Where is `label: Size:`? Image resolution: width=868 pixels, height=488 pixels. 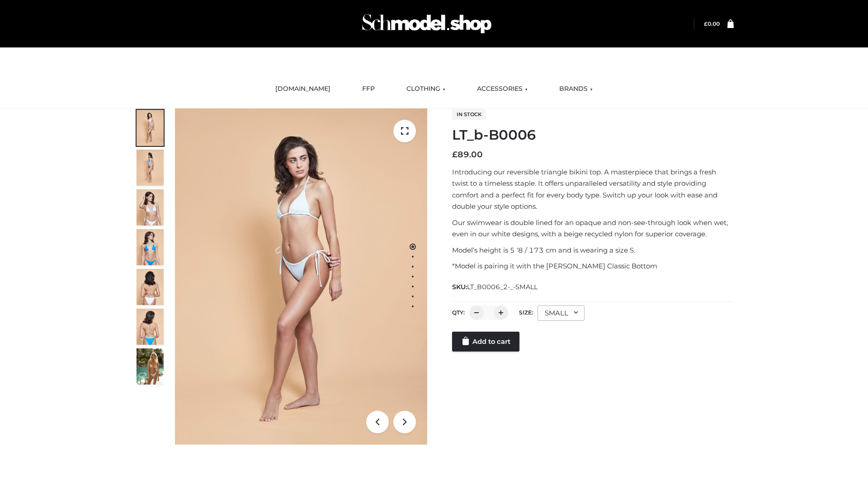 label: Size: is located at coordinates (526, 312).